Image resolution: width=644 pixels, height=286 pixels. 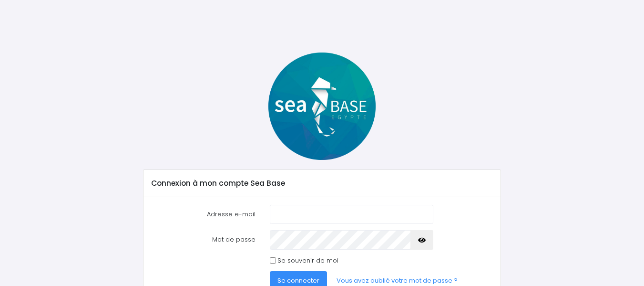 I want to click on label: Adresse e-mail, so click(x=203, y=214).